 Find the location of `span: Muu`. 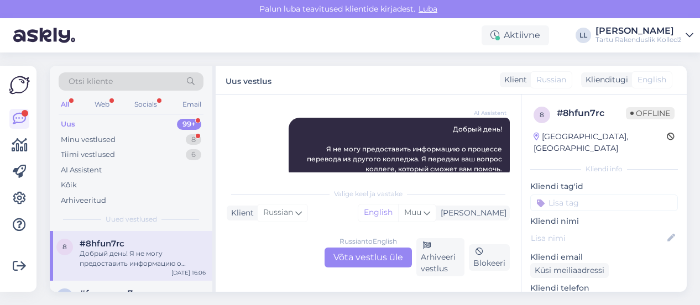

span: Muu is located at coordinates (412, 212).